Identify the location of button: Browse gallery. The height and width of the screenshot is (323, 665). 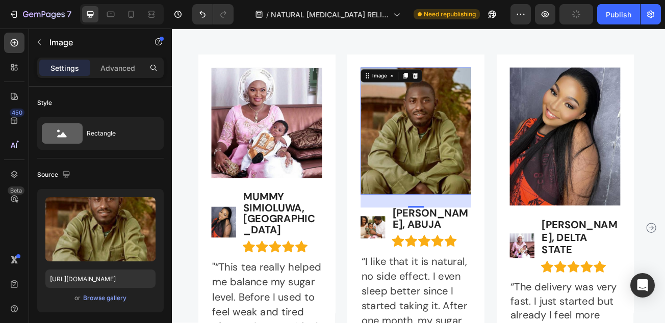
(105, 298).